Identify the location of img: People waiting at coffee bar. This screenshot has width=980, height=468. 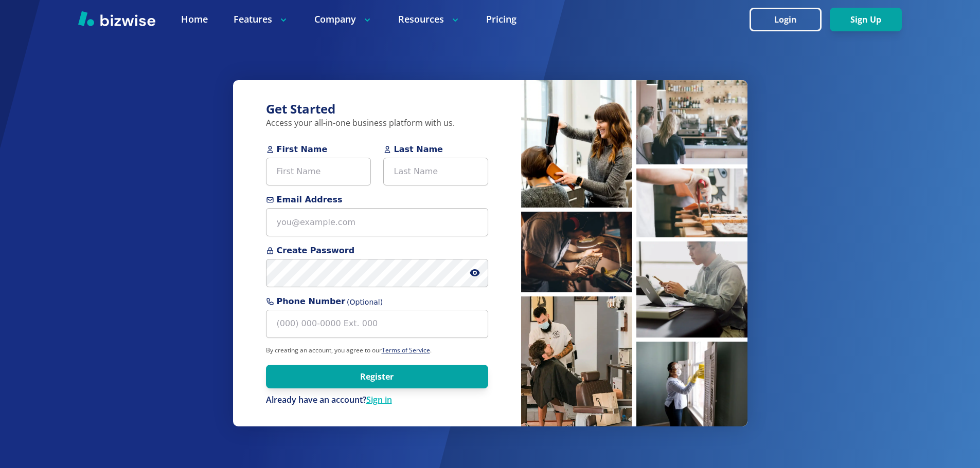
(692, 122).